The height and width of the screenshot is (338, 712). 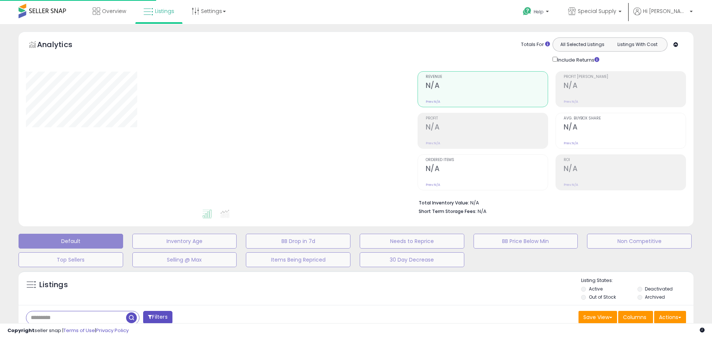 What do you see at coordinates (582, 45) in the screenshot?
I see `button: All Selected Listings` at bounding box center [582, 45].